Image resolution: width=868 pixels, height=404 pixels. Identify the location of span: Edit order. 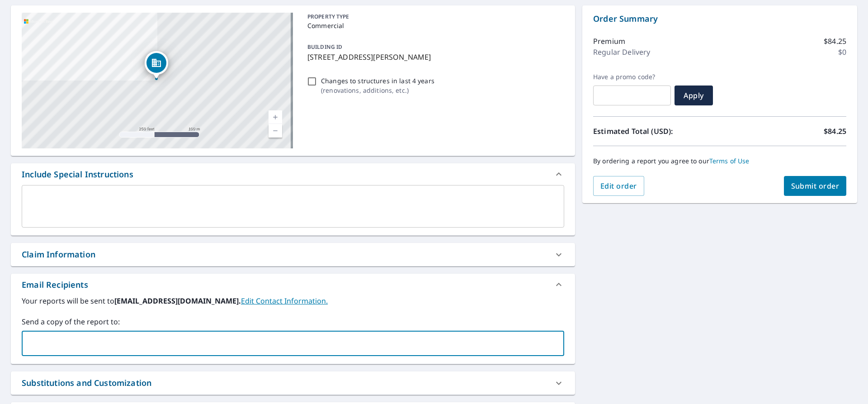
(619, 186).